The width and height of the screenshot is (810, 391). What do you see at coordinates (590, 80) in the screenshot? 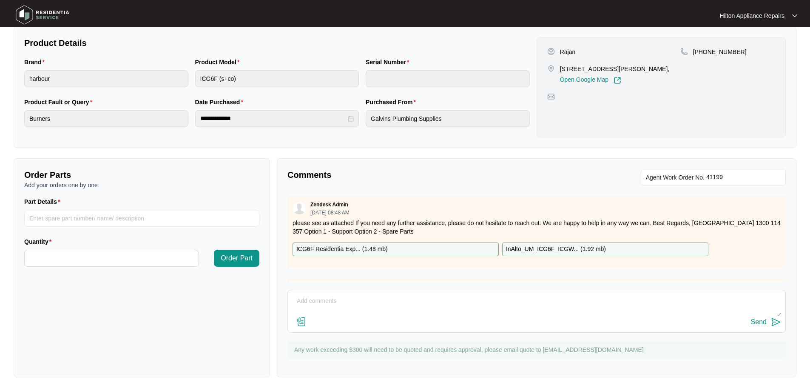
I see `a: Open Google Map` at bounding box center [590, 80].